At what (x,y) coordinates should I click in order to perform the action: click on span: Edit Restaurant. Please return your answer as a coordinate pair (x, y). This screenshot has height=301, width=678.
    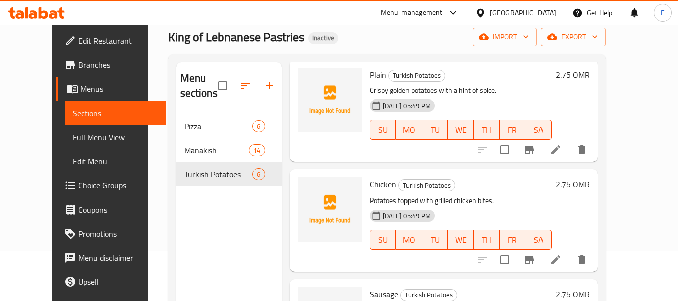
    Looking at the image, I should click on (118, 41).